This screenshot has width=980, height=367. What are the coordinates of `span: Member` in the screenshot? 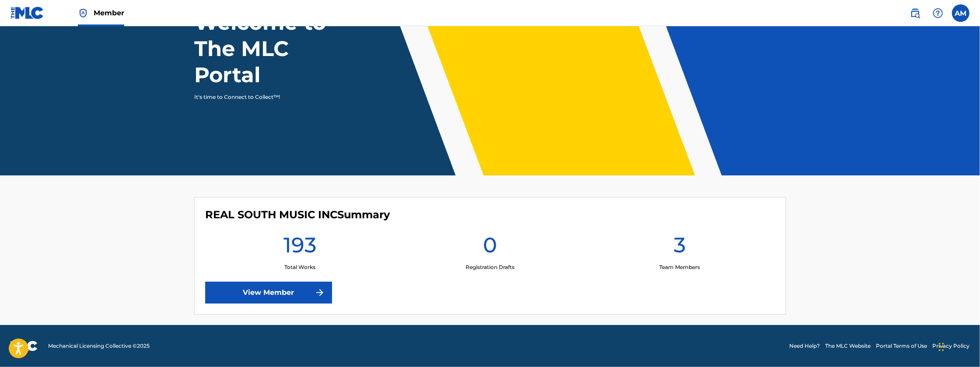 It's located at (109, 13).